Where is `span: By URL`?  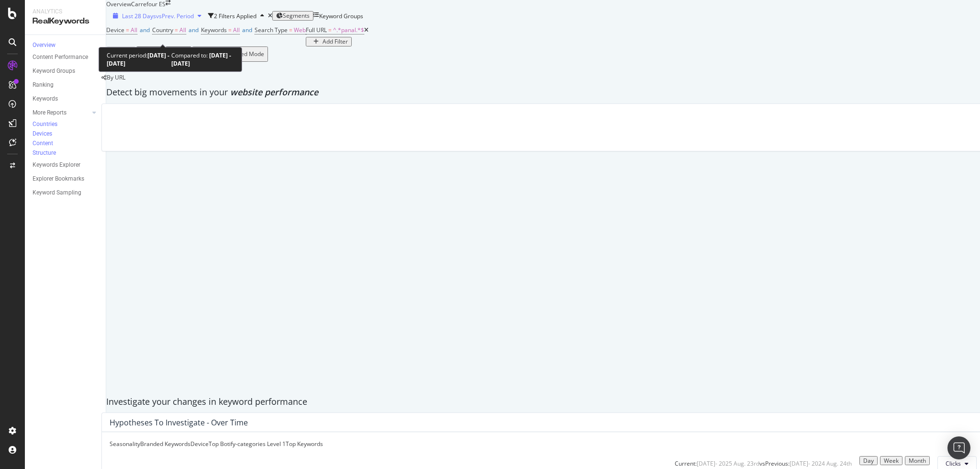 span: By URL is located at coordinates (116, 77).